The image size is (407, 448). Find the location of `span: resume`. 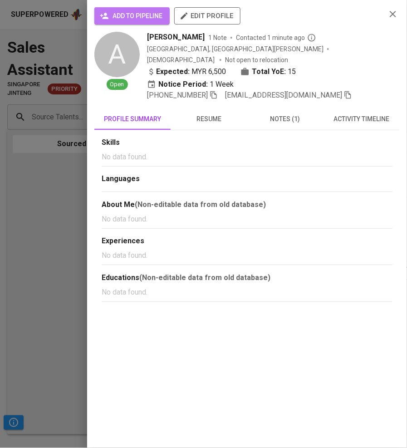

span: resume is located at coordinates (209, 119).